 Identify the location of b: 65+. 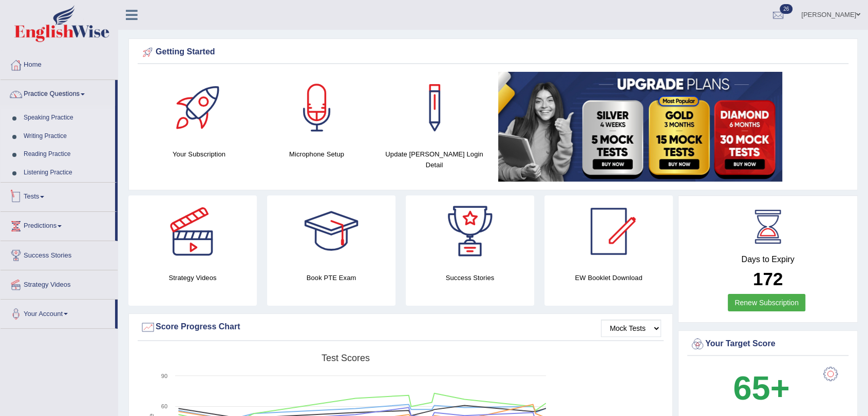
(761, 388).